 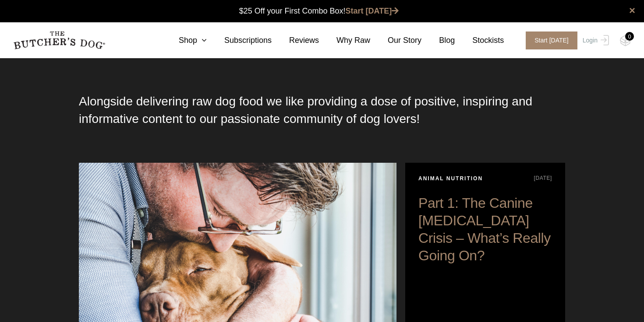 I want to click on a: Login, so click(x=595, y=40).